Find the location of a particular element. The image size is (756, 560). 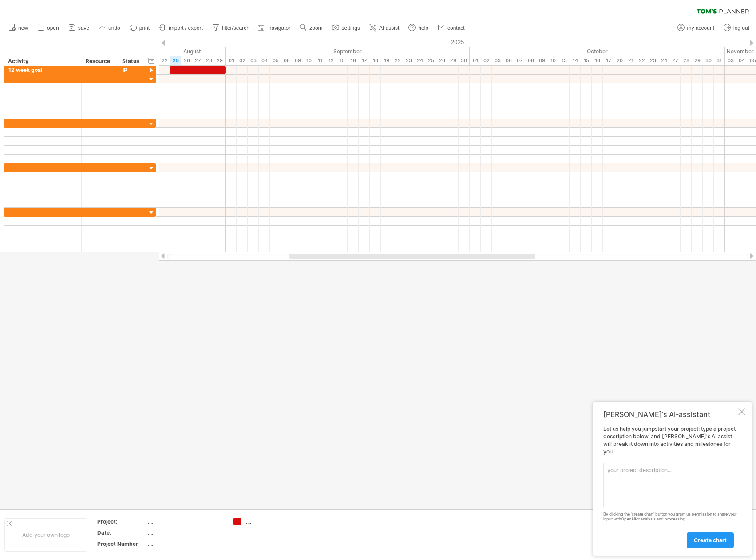

div: Monday, 25 August 2025 is located at coordinates (175, 61).